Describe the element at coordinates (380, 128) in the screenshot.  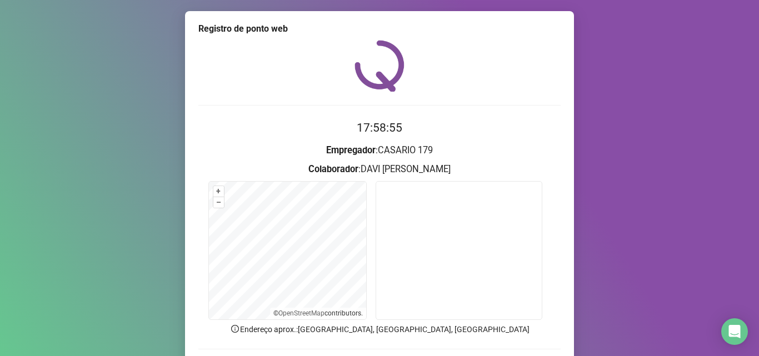
I see `time: 17:58:55` at that location.